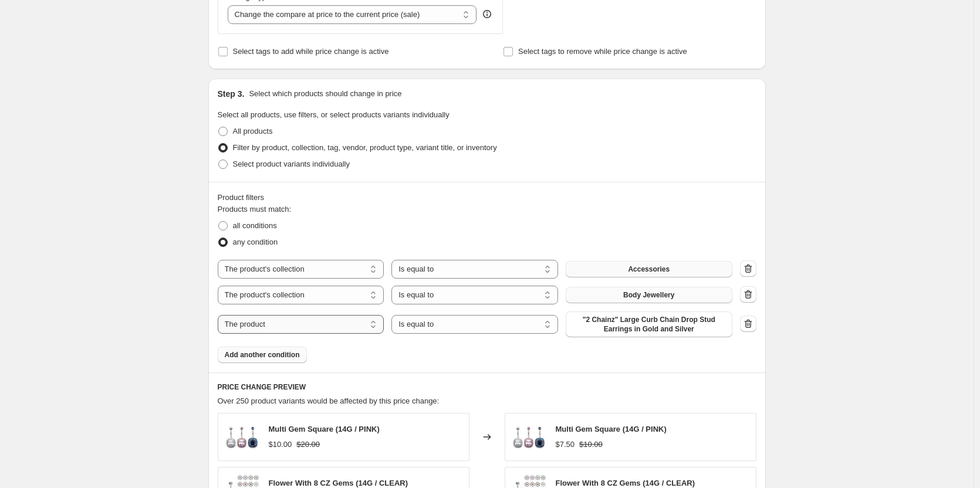 The width and height of the screenshot is (980, 488). I want to click on p: Select which products should change in price, so click(325, 94).